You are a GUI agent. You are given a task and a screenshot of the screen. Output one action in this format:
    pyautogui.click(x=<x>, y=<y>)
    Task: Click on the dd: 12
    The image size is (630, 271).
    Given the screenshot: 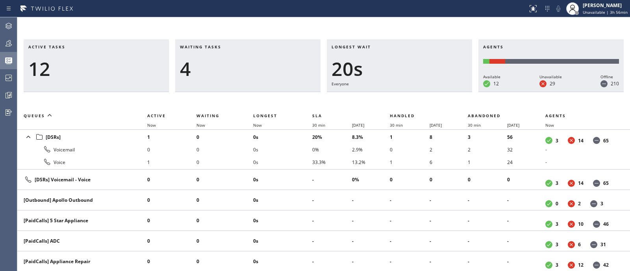 What is the action you would take?
    pyautogui.click(x=496, y=83)
    